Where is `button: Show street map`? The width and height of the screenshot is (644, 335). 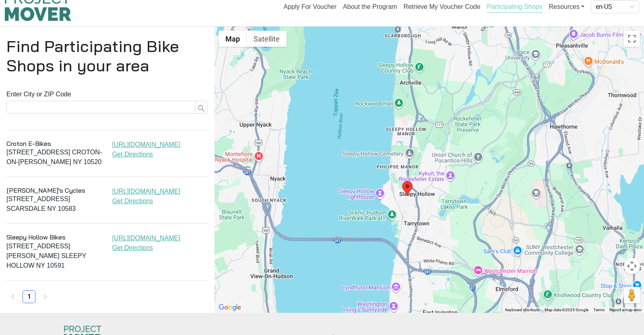 button: Show street map is located at coordinates (233, 39).